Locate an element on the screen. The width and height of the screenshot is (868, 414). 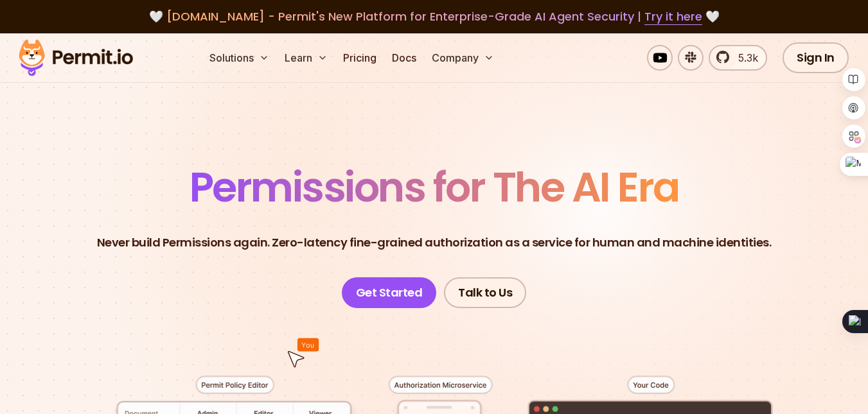
p: Never build Permissions again. Zero-latency fine-grained authorization as a service for human and... is located at coordinates (434, 243).